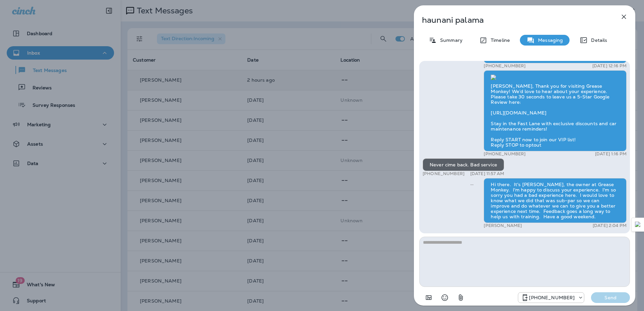 The image size is (644, 311). What do you see at coordinates (493, 77) in the screenshot?
I see `img: twilio-download` at bounding box center [493, 77].